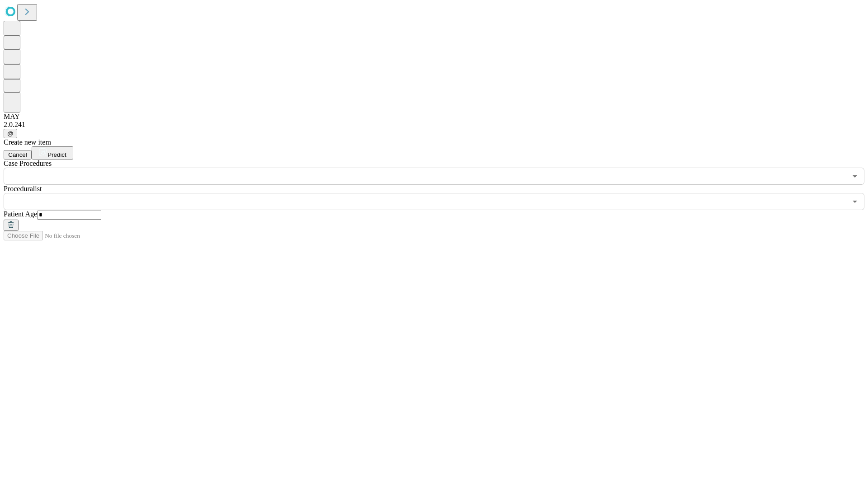 The height and width of the screenshot is (488, 868). I want to click on span: Patient Age, so click(20, 214).